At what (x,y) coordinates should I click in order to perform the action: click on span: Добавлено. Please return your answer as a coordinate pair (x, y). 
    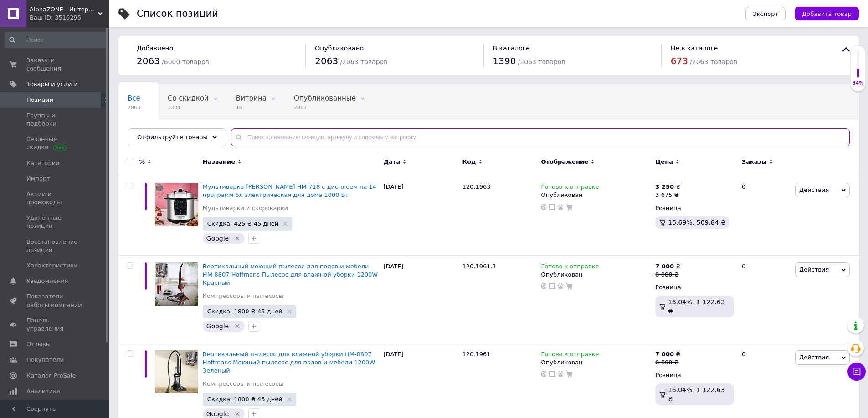
    Looking at the image, I should click on (155, 48).